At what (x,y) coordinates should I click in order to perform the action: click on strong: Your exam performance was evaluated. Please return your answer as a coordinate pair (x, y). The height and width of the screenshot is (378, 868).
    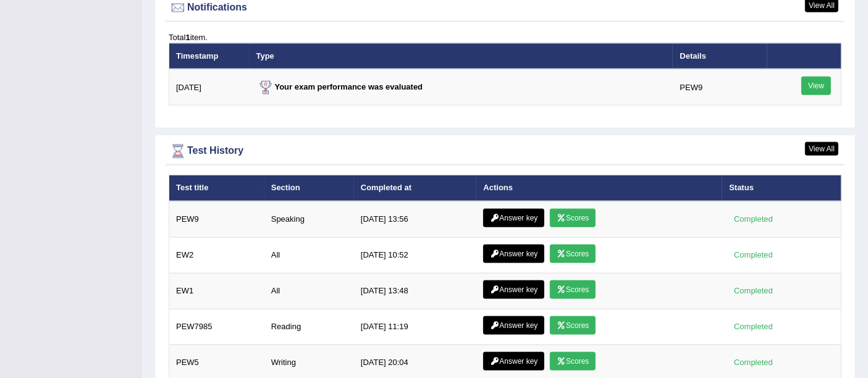
    Looking at the image, I should click on (340, 86).